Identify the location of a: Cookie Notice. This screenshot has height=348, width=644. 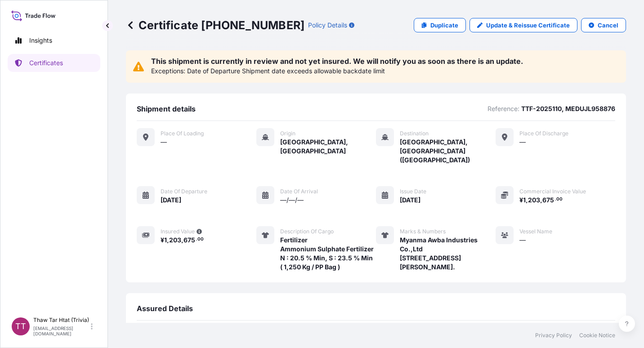
(597, 335).